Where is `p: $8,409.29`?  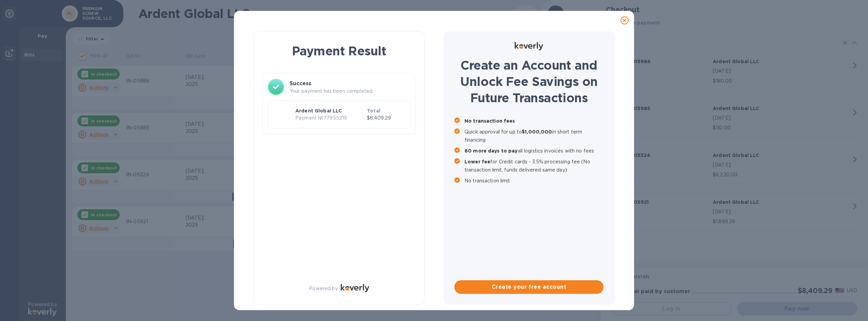
p: $8,409.29 is located at coordinates (386, 117).